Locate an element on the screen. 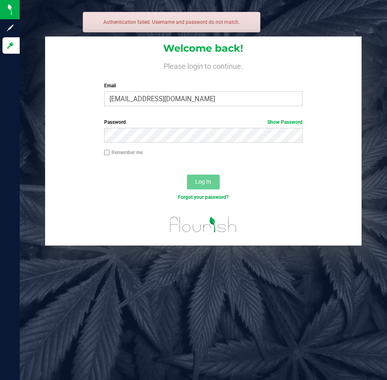 The width and height of the screenshot is (387, 380). h1: Welcome back! is located at coordinates (203, 48).